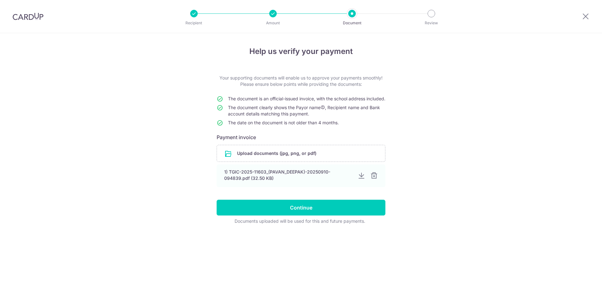 This screenshot has height=301, width=602. What do you see at coordinates (301, 51) in the screenshot?
I see `h4: Help us verify your payment` at bounding box center [301, 51].